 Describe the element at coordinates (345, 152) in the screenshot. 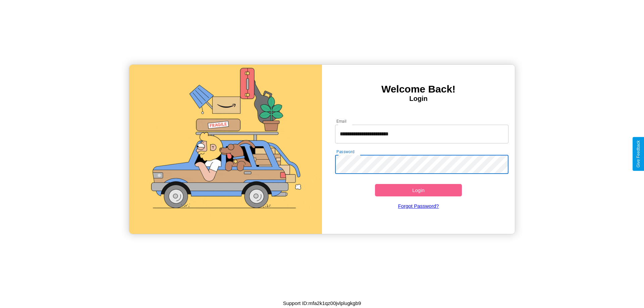

I see `label: Password` at that location.